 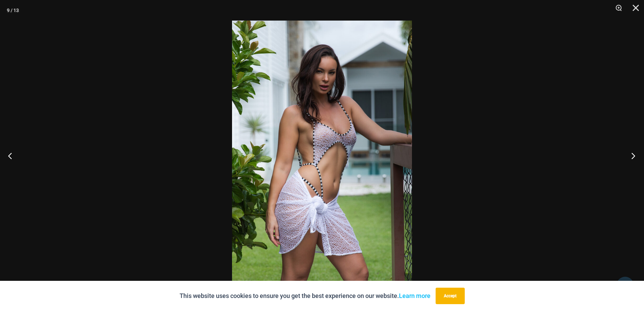 What do you see at coordinates (631, 156) in the screenshot?
I see `button: Next` at bounding box center [631, 156].